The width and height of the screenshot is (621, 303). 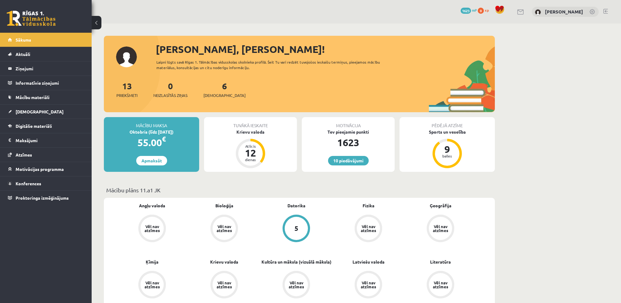 I want to click on a: Konferences, so click(x=46, y=183).